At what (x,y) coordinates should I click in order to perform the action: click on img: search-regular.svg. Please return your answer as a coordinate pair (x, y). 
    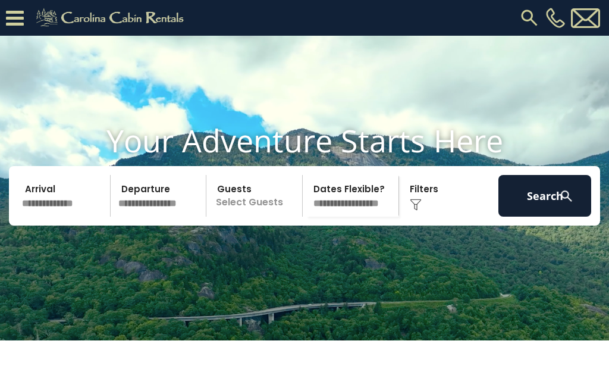
    Looking at the image, I should click on (529, 18).